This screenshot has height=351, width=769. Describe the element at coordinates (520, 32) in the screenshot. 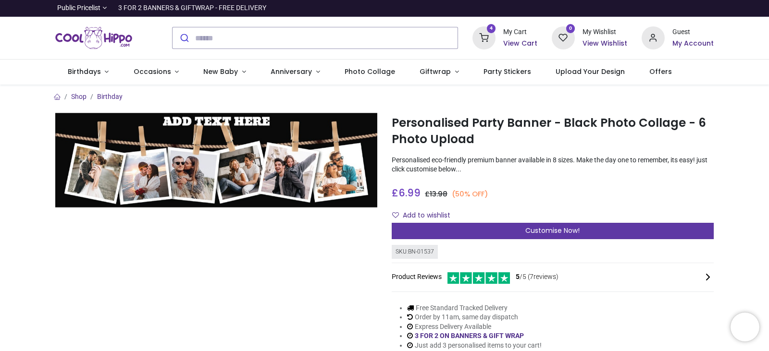

I see `div: My Cart` at that location.